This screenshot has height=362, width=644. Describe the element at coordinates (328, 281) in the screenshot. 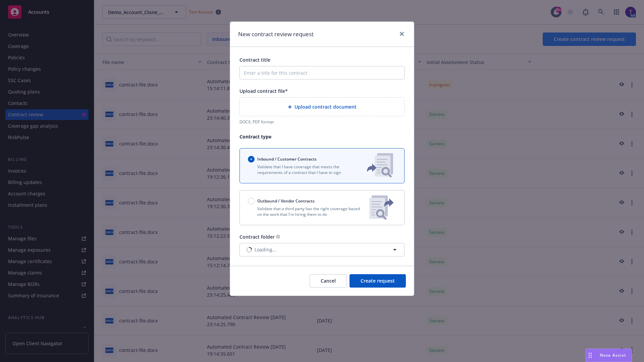

I see `button: Cancel` at that location.